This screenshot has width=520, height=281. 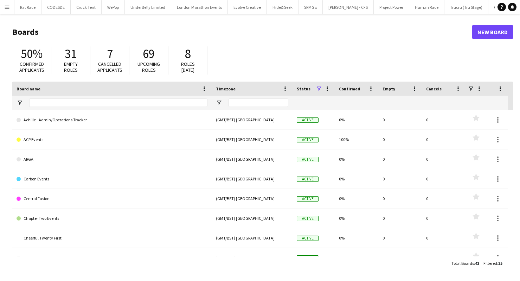 What do you see at coordinates (32, 67) in the screenshot?
I see `span: Confirmed applicants` at bounding box center [32, 67].